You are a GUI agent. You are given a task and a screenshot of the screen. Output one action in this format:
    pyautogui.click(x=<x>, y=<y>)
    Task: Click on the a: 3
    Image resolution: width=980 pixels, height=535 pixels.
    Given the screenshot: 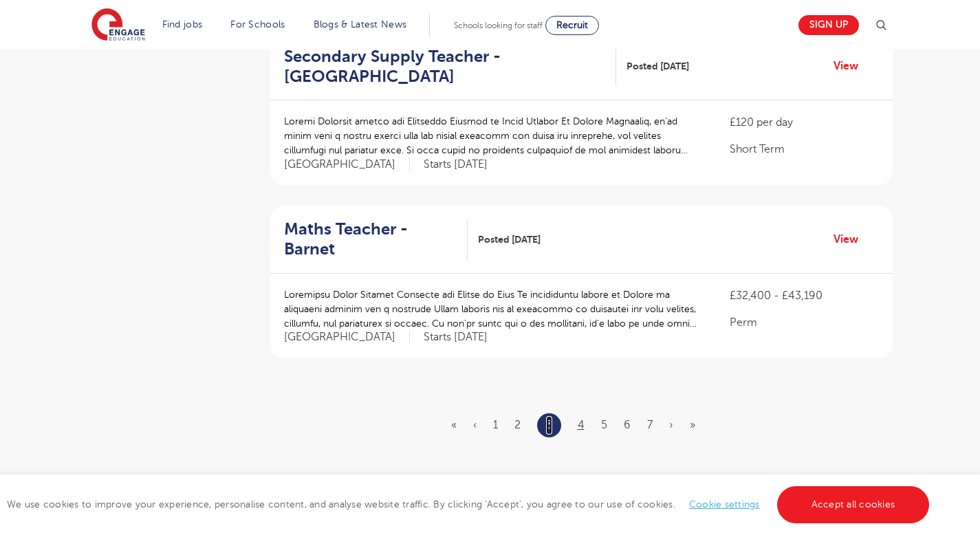 What is the action you would take?
    pyautogui.click(x=549, y=425)
    